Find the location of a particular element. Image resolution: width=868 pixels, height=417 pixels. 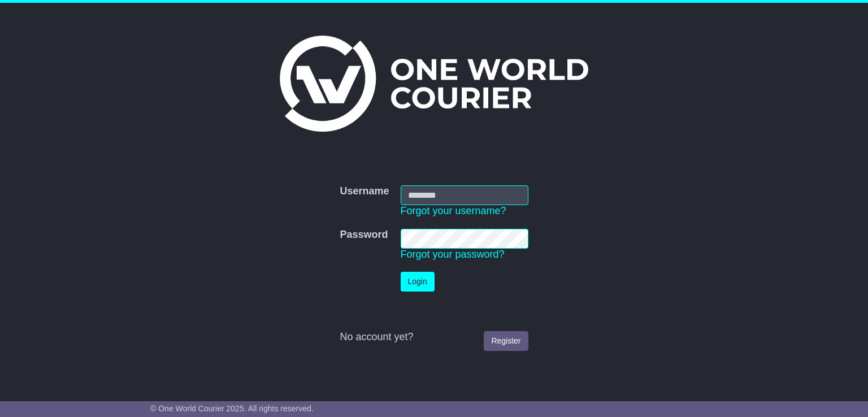

label: Username is located at coordinates (364, 192).